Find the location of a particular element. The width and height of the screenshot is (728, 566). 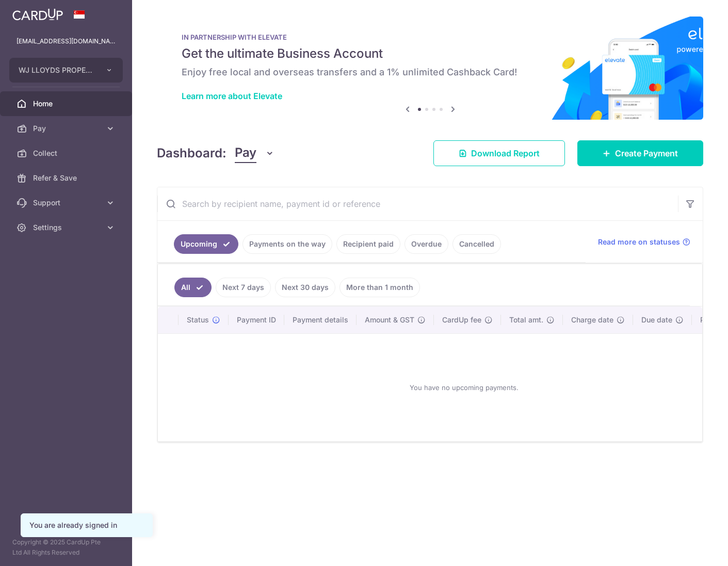

input: Search by recipient name, payment id or reference is located at coordinates (417, 204).